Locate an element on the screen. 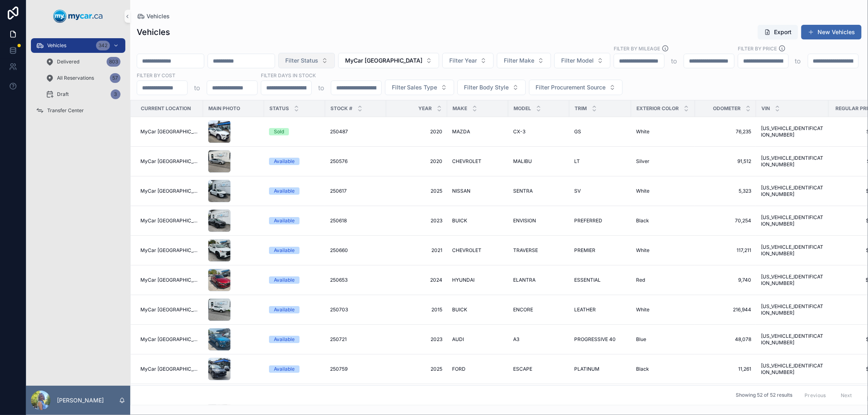  span: Filter Sales Type is located at coordinates (415, 87).